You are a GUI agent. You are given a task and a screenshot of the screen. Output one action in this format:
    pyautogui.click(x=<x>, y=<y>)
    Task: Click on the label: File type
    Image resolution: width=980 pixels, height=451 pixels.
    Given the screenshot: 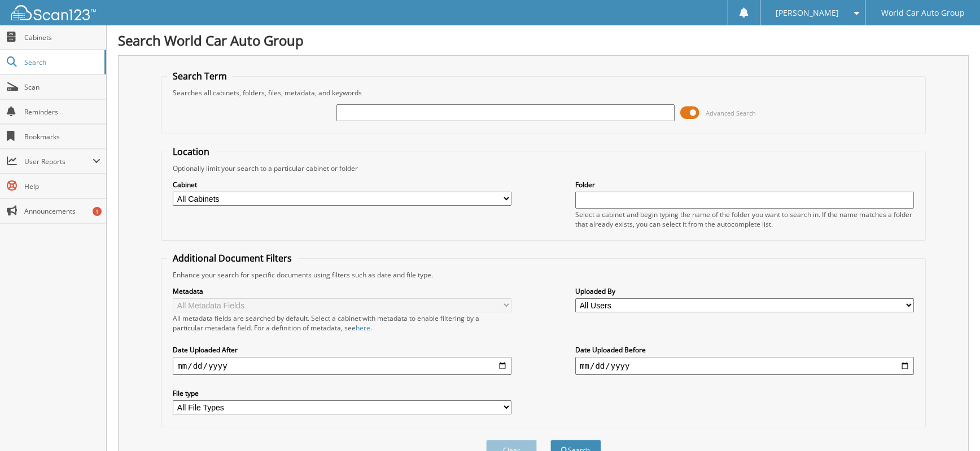 What is the action you would take?
    pyautogui.click(x=342, y=393)
    